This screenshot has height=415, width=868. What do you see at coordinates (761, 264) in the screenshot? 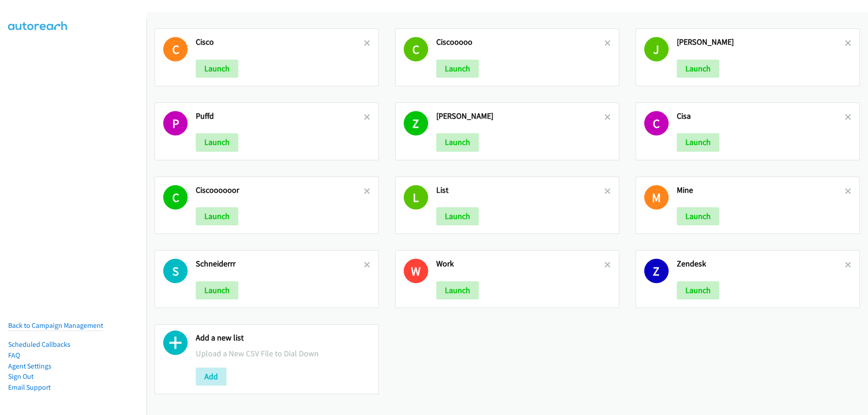
I see `h2: Zendesk` at bounding box center [761, 264].